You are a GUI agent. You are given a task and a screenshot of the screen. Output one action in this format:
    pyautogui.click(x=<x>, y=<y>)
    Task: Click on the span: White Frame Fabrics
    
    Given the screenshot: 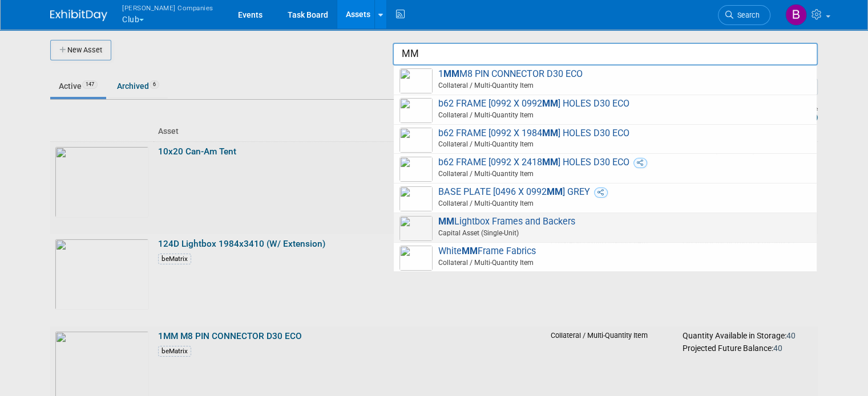 What is the action you would take?
    pyautogui.click(x=605, y=257)
    